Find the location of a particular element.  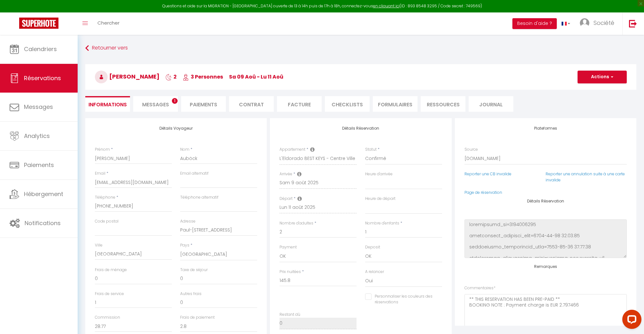

label: Source is located at coordinates (471, 149).